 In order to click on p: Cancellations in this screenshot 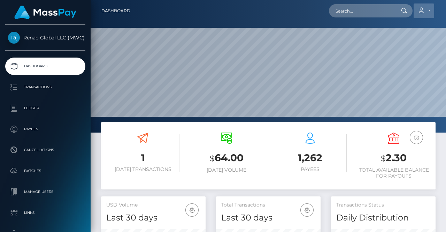, I will do `click(45, 150)`.